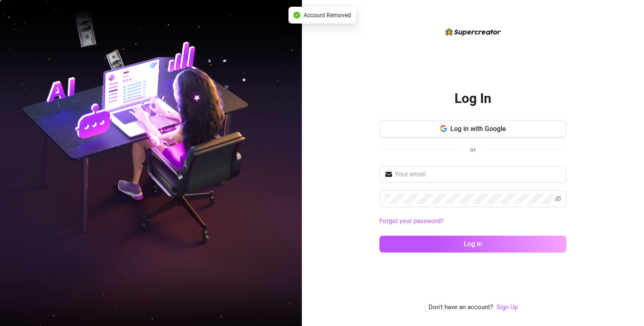 The height and width of the screenshot is (326, 644). Describe the element at coordinates (473, 98) in the screenshot. I see `h2: Log In` at that location.